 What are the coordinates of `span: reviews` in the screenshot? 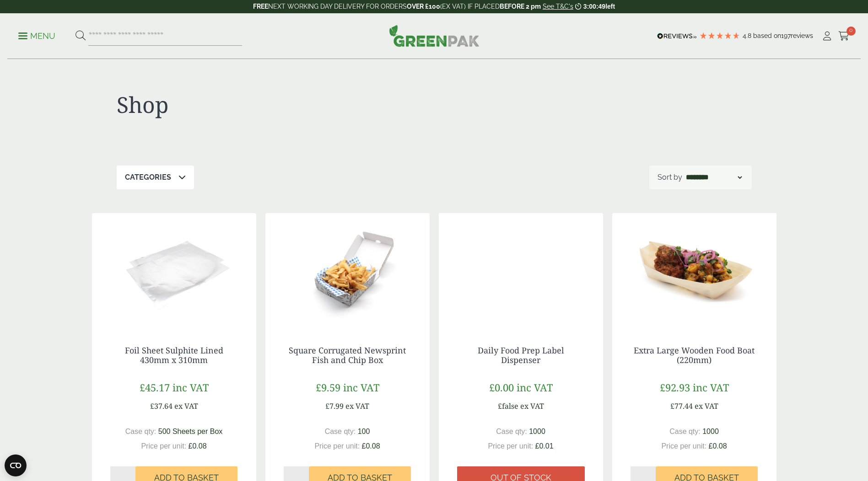 It's located at (802, 36).